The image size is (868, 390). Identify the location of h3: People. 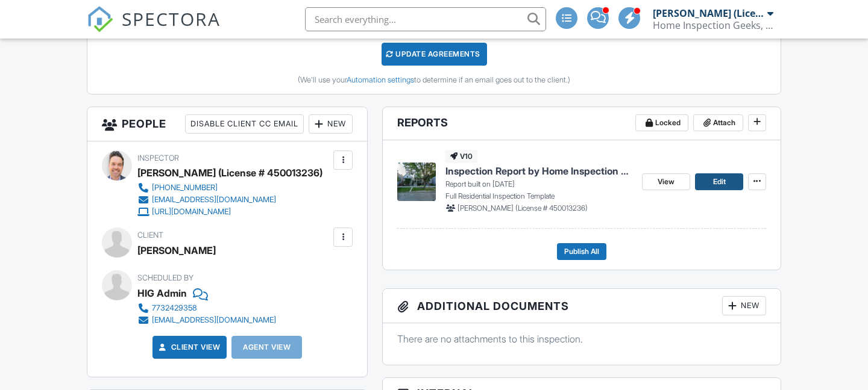
(227, 124).